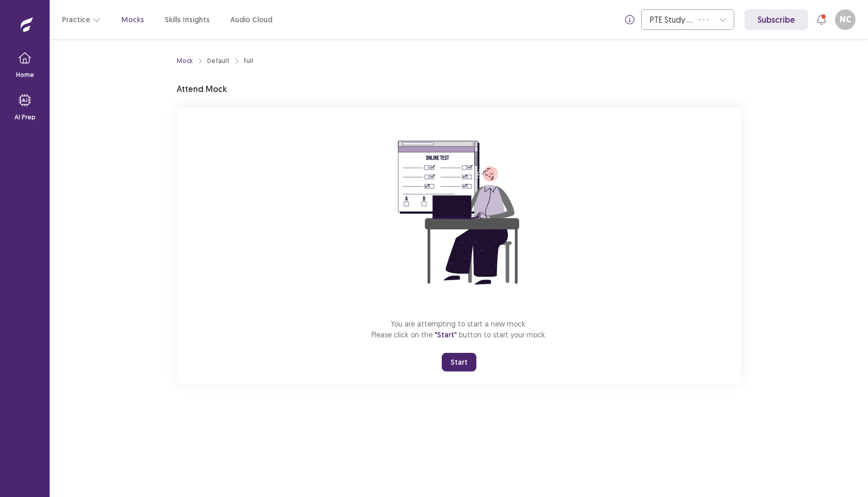 The width and height of the screenshot is (868, 497). Describe the element at coordinates (187, 20) in the screenshot. I see `p: Skills Insights` at that location.